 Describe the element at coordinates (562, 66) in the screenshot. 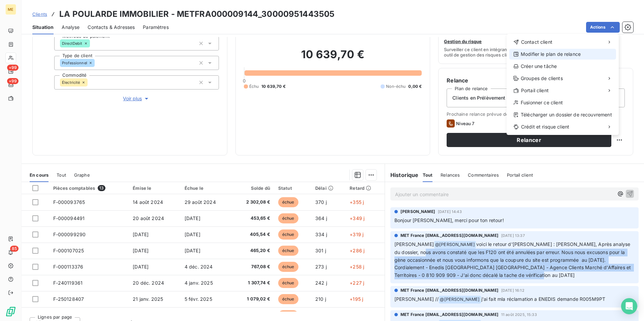

I see `div: Créer une tâche` at that location.